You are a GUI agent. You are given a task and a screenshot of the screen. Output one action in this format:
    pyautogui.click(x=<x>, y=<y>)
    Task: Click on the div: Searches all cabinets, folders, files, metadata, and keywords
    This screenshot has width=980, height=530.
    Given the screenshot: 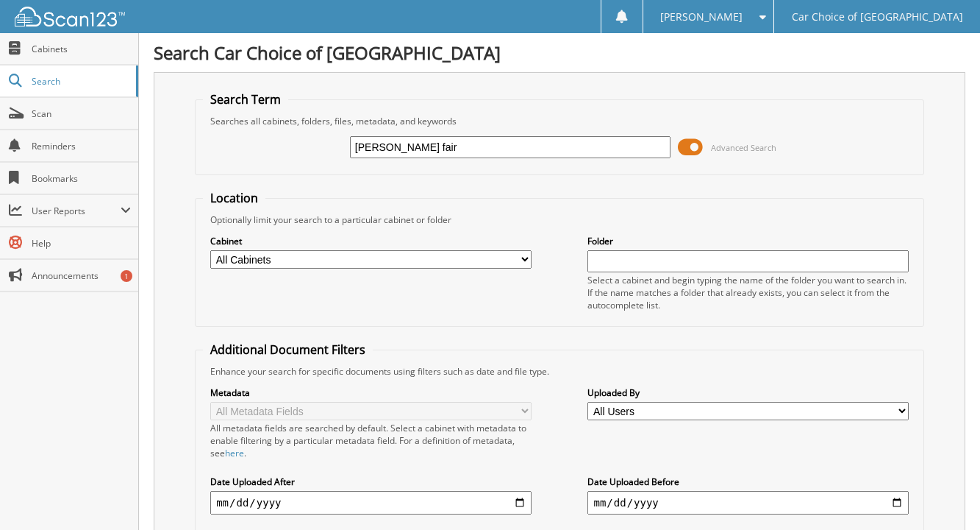 What is the action you would take?
    pyautogui.click(x=559, y=121)
    